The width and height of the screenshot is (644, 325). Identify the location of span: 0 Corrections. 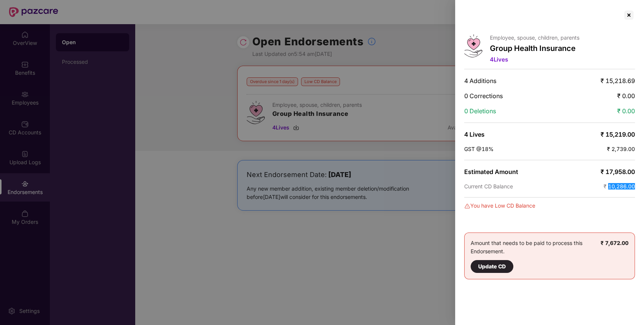
(483, 96).